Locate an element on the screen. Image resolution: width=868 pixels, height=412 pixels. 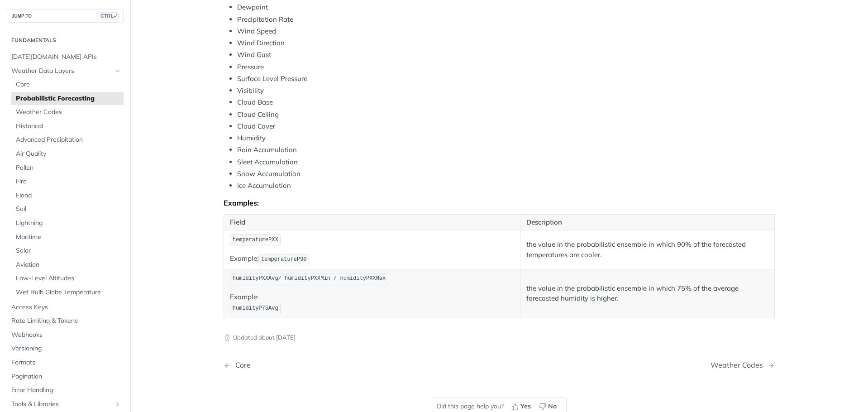
div: Weather Codes is located at coordinates (739, 365).